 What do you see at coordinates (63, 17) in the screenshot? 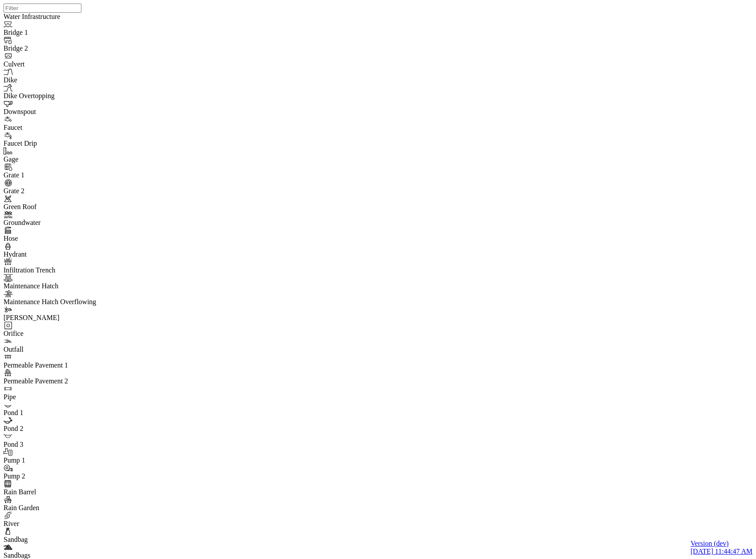
I see `div: Water Infrastructure` at bounding box center [63, 17].